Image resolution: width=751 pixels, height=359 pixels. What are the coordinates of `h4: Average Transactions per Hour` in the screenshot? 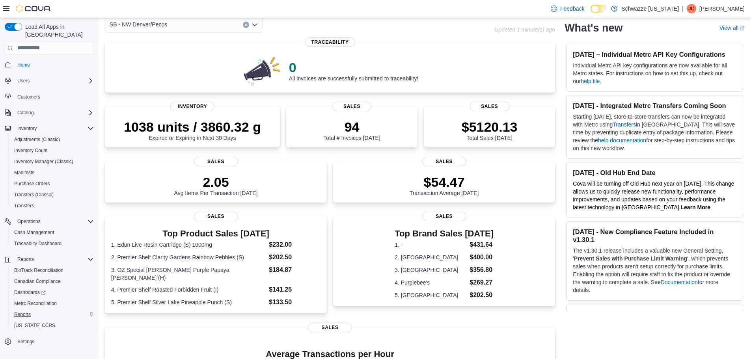 It's located at (330, 354).